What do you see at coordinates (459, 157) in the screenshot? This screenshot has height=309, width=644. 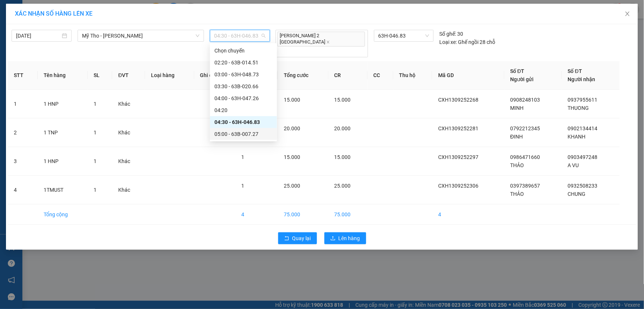 I see `span: CXH1309252297` at bounding box center [459, 157].